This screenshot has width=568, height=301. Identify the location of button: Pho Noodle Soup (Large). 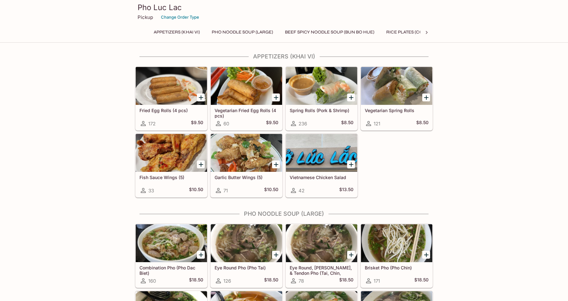
(242, 32).